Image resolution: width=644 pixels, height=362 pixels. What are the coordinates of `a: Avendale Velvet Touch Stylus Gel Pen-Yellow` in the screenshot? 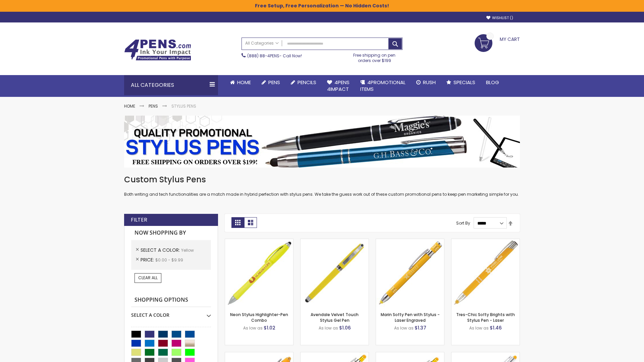 It's located at (334, 241).